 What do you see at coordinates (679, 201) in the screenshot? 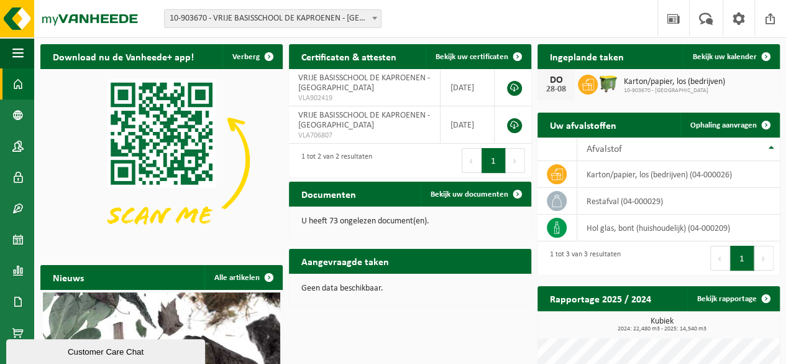
I see `td: restafval (04-000029)` at bounding box center [679, 201].